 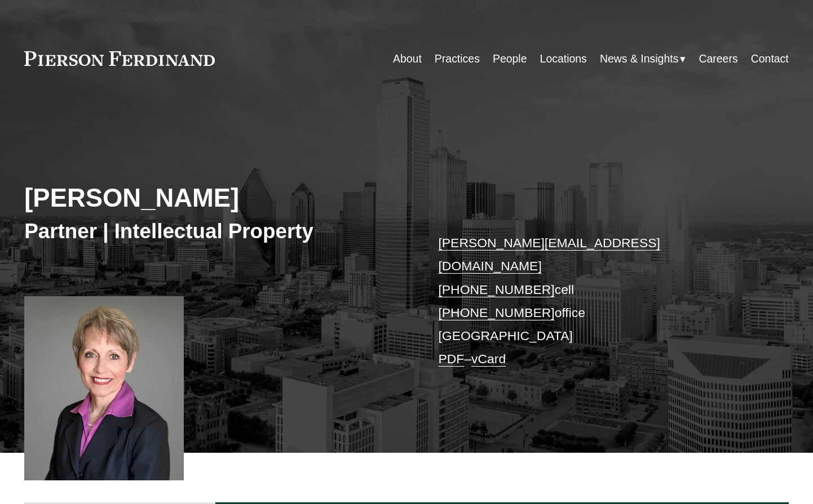 What do you see at coordinates (639, 58) in the screenshot?
I see `span: News & Insights` at bounding box center [639, 58].